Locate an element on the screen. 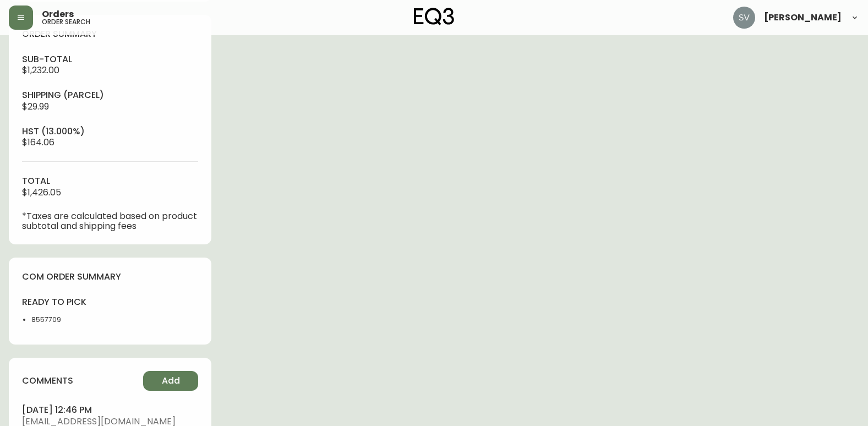  span: $164.06 is located at coordinates (38, 142).